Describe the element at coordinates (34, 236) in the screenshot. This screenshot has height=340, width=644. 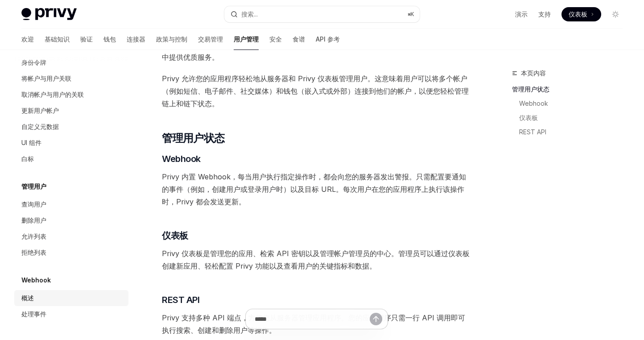
I see `font: 允许列表` at that location.